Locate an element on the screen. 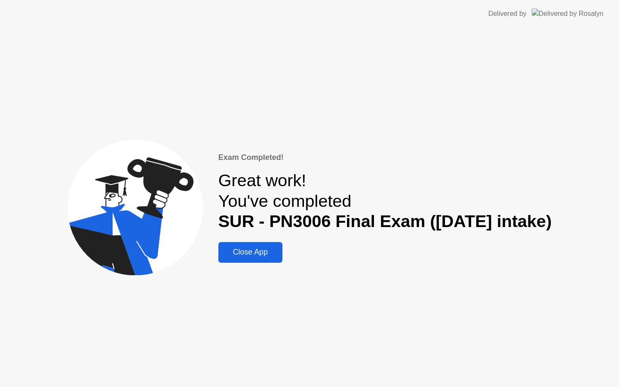 The width and height of the screenshot is (619, 387). button: Close App is located at coordinates (250, 252).